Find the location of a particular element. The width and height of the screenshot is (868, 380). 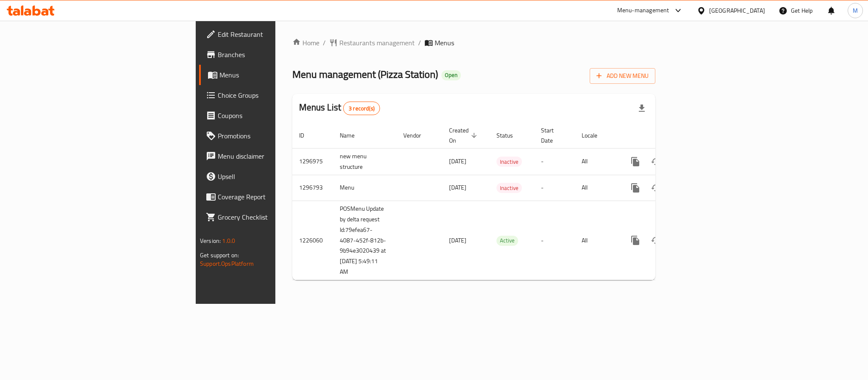

button: Add New Menu is located at coordinates (622, 75).